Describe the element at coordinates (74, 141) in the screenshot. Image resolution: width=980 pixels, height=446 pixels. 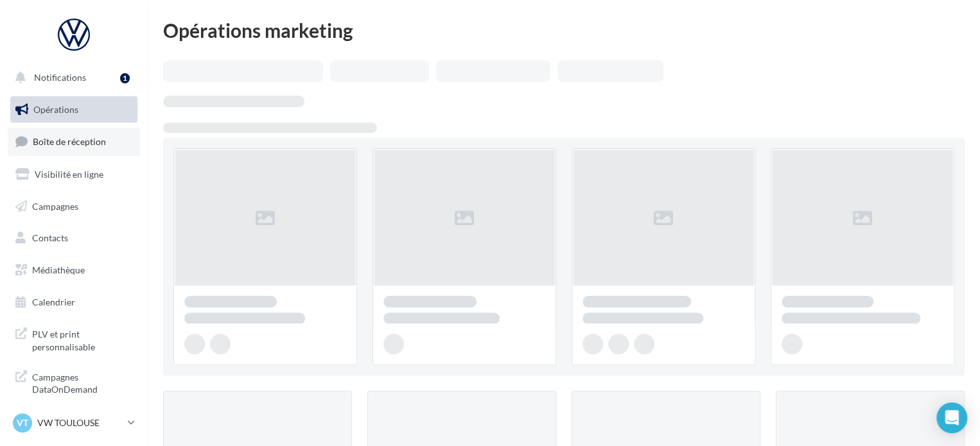
I see `a: Boîte de réception` at that location.